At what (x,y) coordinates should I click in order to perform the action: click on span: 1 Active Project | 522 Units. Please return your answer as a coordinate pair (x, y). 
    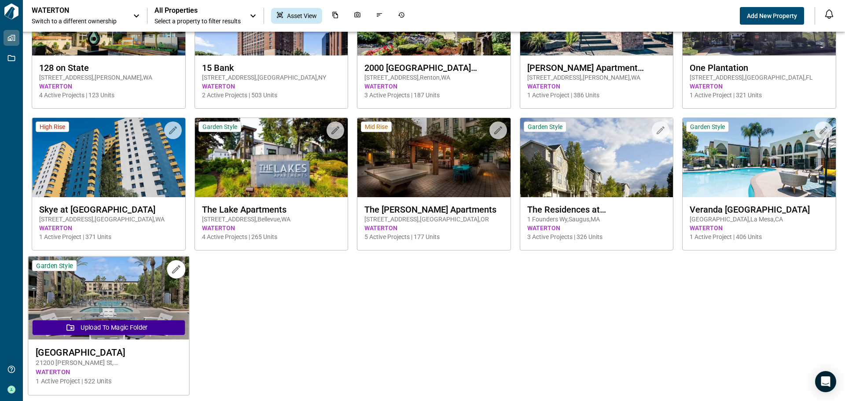
    Looking at the image, I should click on (108, 381).